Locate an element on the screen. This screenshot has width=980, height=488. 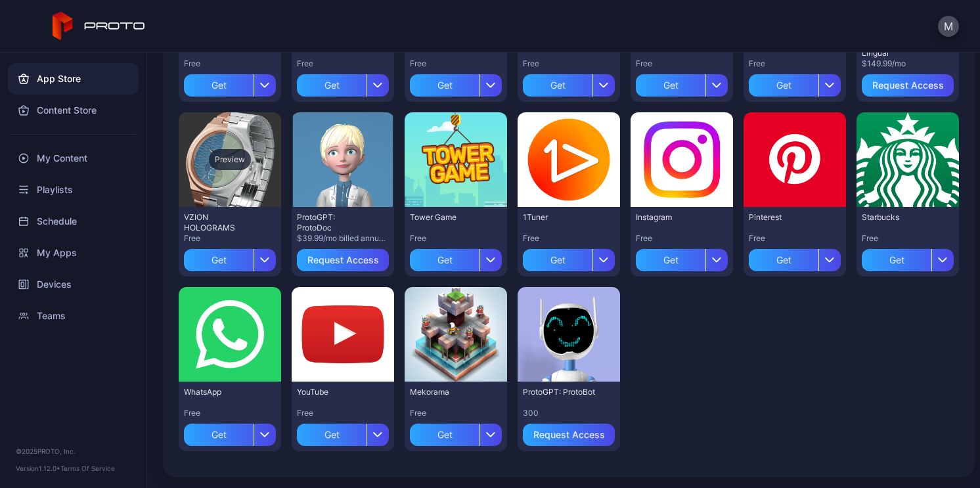
a: Terms Of Service is located at coordinates (87, 468).